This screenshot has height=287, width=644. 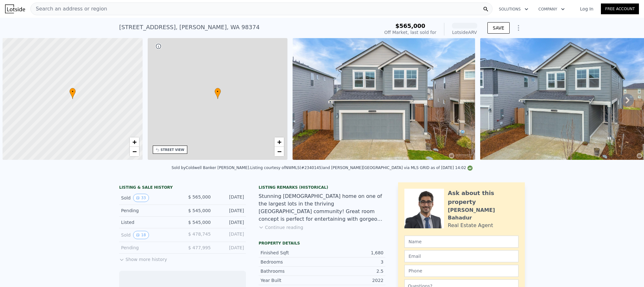 I want to click on div: Year Built, so click(x=291, y=280).